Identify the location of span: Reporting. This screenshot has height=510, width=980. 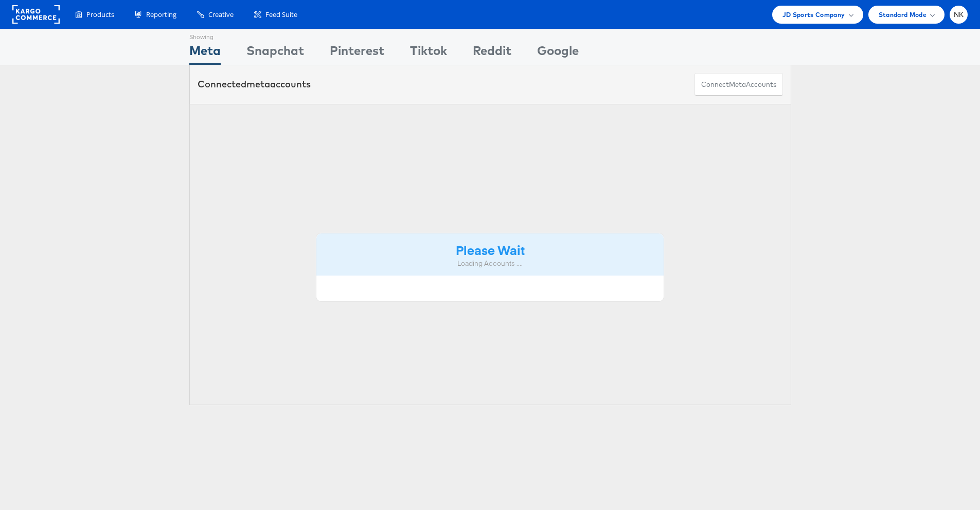
(161, 15).